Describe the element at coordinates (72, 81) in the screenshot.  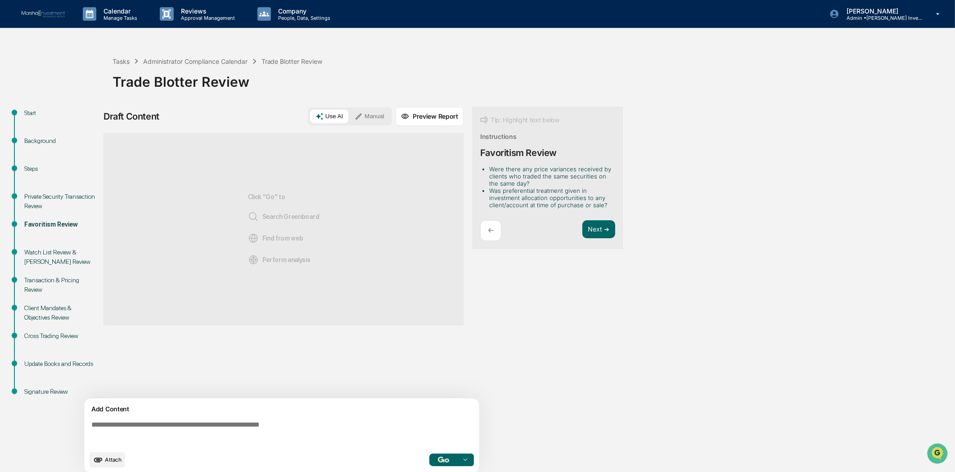
I see `div: We're available if you need us!` at that location.